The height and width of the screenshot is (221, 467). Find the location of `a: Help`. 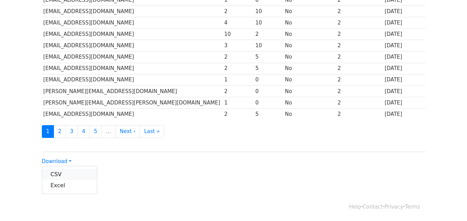

a: Help is located at coordinates (355, 207).